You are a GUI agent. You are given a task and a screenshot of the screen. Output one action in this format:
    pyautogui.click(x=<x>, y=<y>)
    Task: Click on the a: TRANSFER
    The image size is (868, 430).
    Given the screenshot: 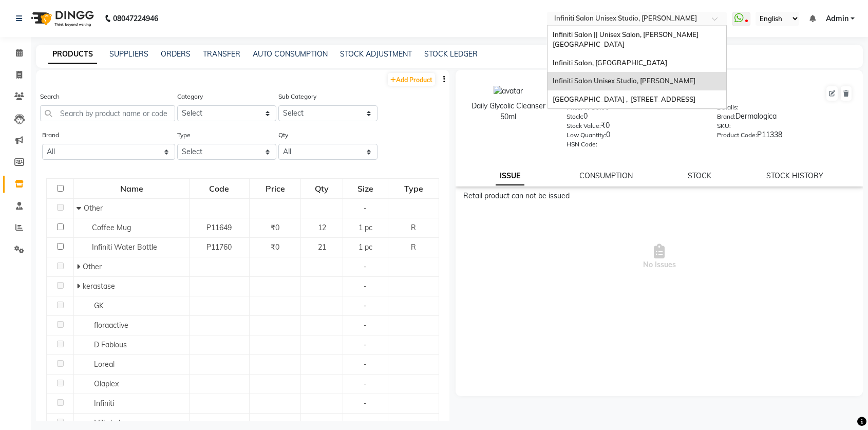 What is the action you would take?
    pyautogui.click(x=222, y=54)
    